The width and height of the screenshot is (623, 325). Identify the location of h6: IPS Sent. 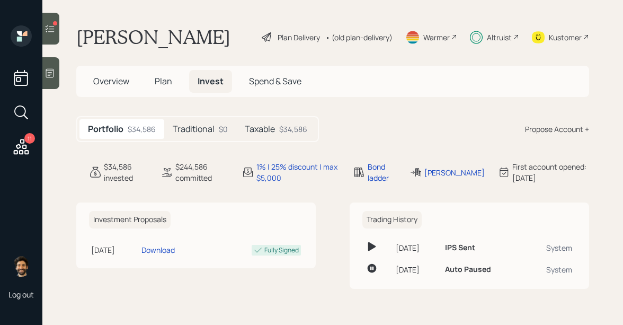
(460, 247).